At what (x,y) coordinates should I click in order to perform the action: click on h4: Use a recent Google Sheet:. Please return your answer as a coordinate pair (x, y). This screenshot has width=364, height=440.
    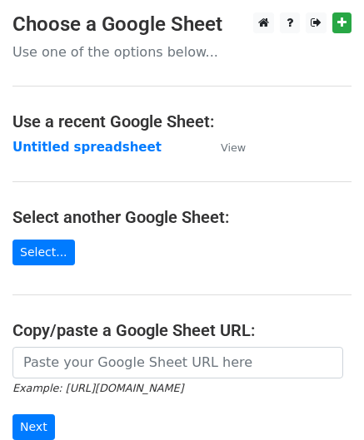
    Looking at the image, I should click on (181, 122).